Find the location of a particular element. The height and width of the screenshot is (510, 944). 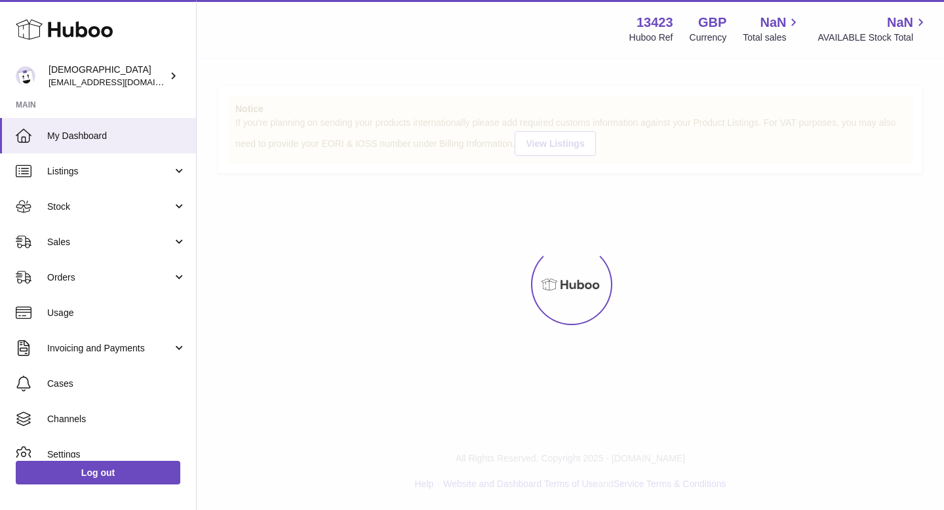

div: Currency is located at coordinates (708, 37).